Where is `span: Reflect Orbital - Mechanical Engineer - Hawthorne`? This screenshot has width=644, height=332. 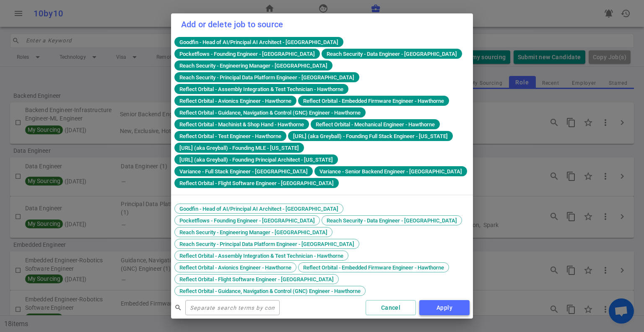
span: Reflect Orbital - Mechanical Engineer - Hawthorne is located at coordinates (375, 124).